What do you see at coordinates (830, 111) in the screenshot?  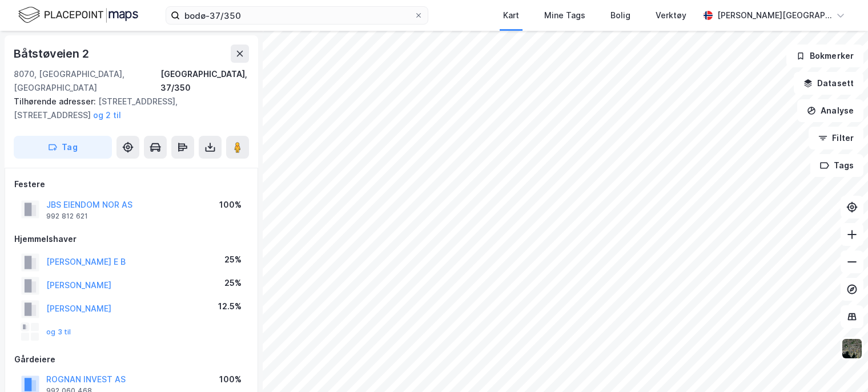 I see `button: Analyse` at bounding box center [830, 111].